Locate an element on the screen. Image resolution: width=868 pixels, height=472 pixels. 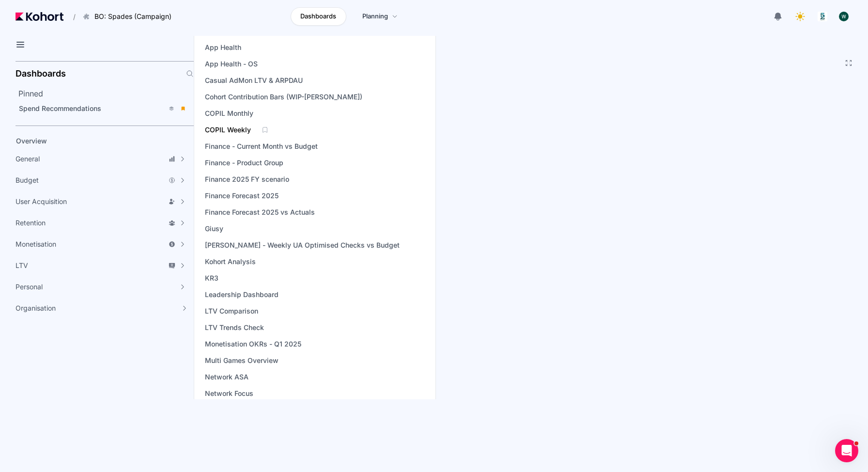
span: COPIL Monthly is located at coordinates (229, 113).